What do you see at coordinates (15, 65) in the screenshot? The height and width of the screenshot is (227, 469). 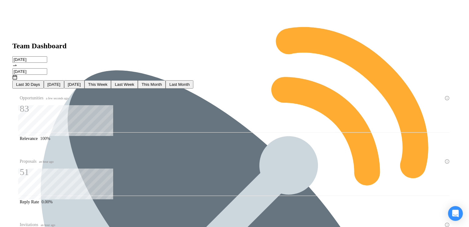 I see `span: to` at bounding box center [15, 65].